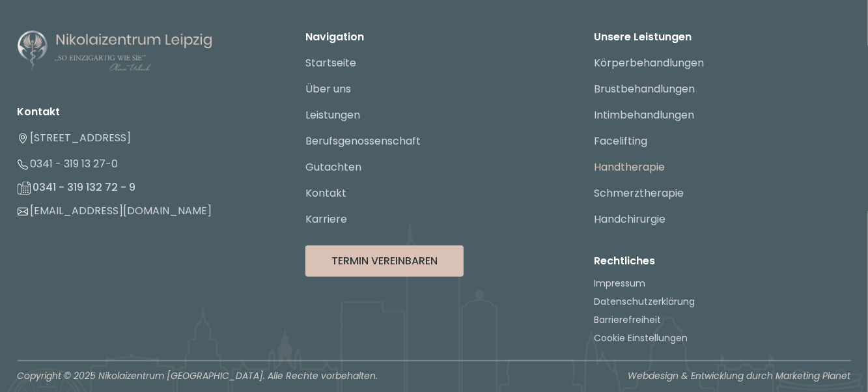 The image size is (868, 392). I want to click on a: Schmerztherapie, so click(638, 192).